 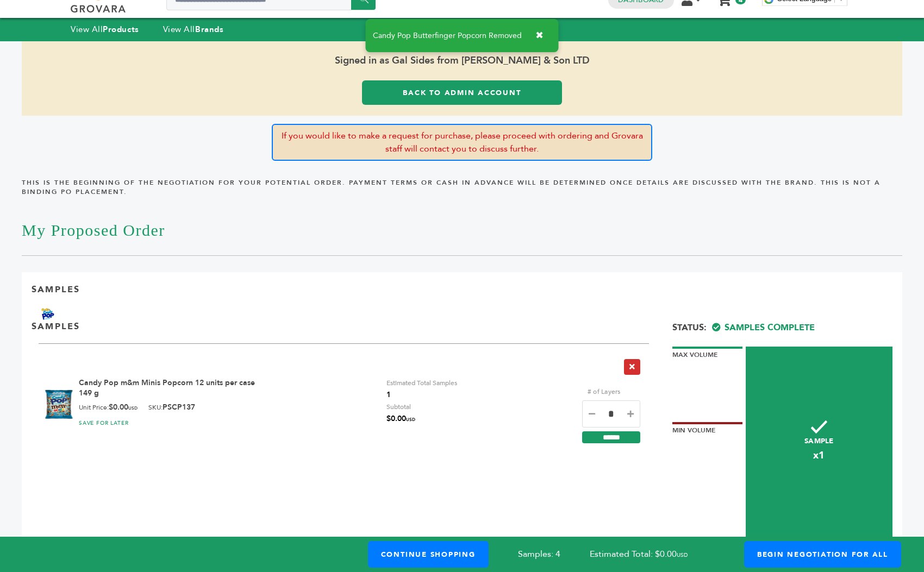 I want to click on a: Begin Negotiation For All, so click(x=822, y=554).